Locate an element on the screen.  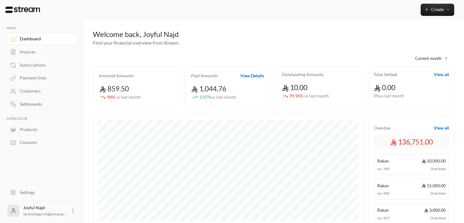
div: Customers is located at coordinates (45, 91).